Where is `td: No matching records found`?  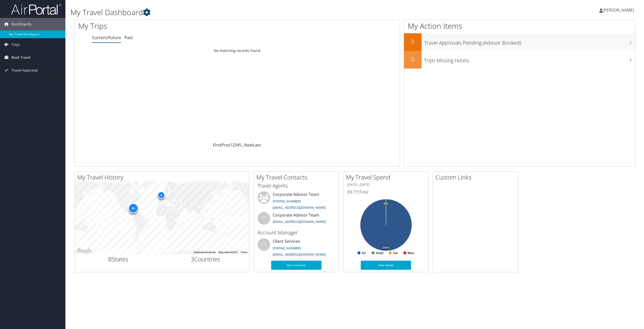 td: No matching records found is located at coordinates (237, 51).